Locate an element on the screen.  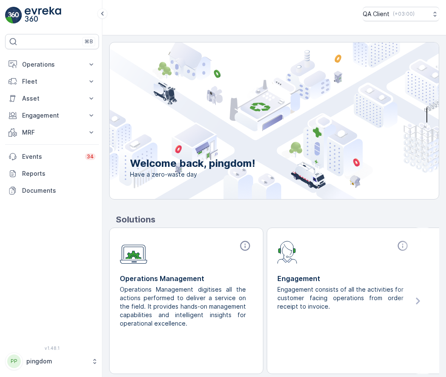
button: Asset is located at coordinates (52, 99).